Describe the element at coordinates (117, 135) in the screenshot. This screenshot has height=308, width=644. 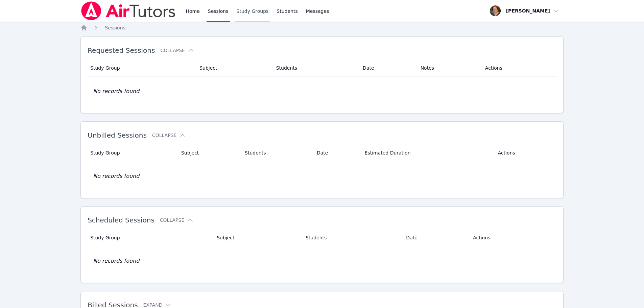
I see `span: Unbilled Sessions` at that location.